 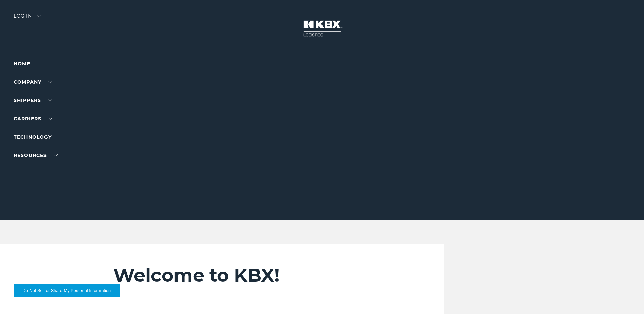 What do you see at coordinates (27, 18) in the screenshot?
I see `div: Log in` at bounding box center [27, 18].